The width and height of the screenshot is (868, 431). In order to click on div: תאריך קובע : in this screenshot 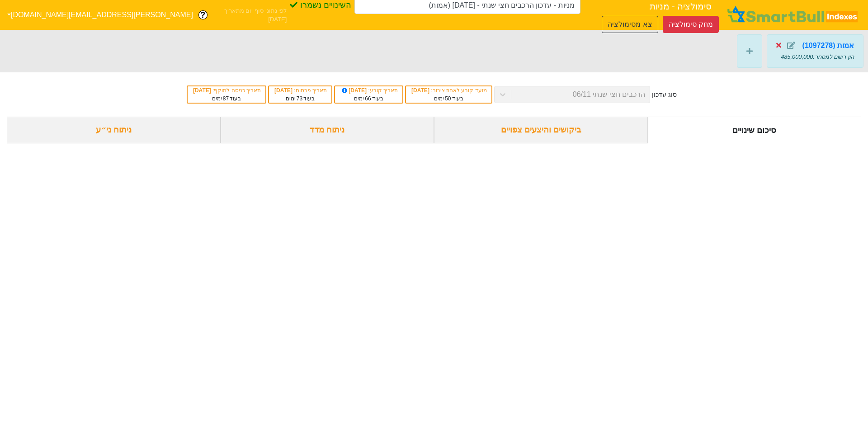, I will do `click(368, 90)`.